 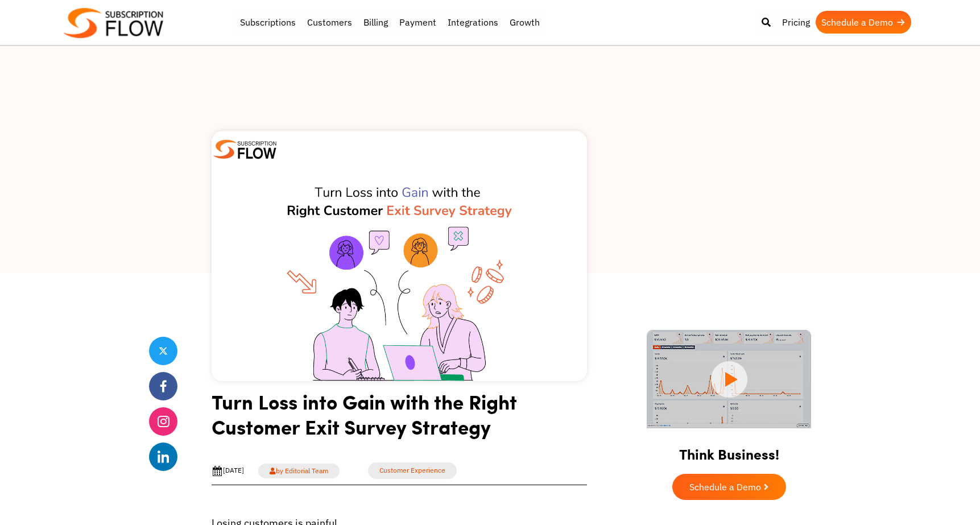 What do you see at coordinates (113, 23) in the screenshot?
I see `img: Subscriptionflow` at bounding box center [113, 23].